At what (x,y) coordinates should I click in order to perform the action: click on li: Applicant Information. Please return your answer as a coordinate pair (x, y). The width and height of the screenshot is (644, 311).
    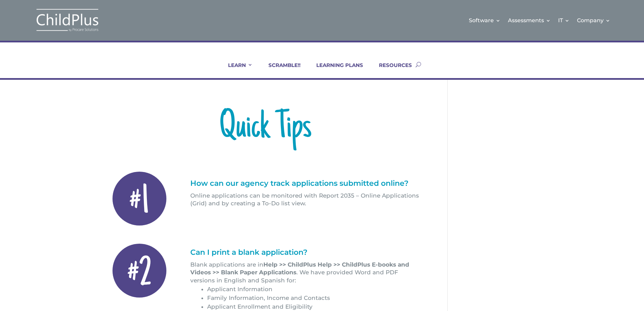
    Looking at the image, I should click on (315, 289).